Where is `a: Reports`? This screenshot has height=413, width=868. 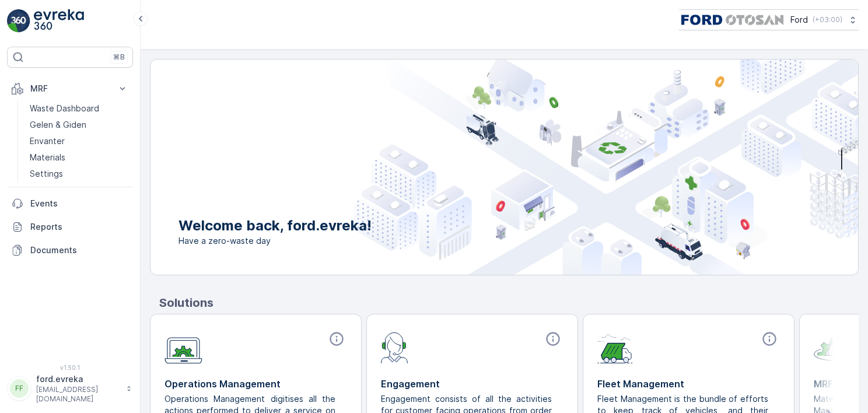
a: Reports is located at coordinates (70, 227).